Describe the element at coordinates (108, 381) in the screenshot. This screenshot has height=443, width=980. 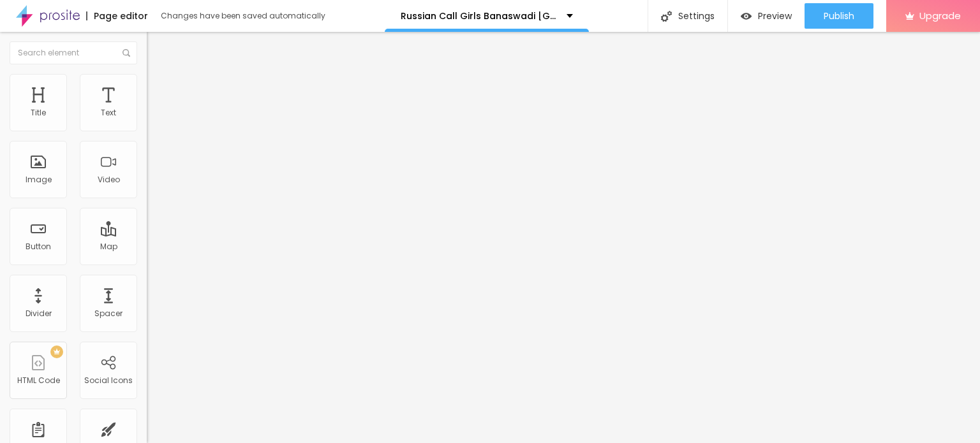
I see `div: Social Icons` at that location.